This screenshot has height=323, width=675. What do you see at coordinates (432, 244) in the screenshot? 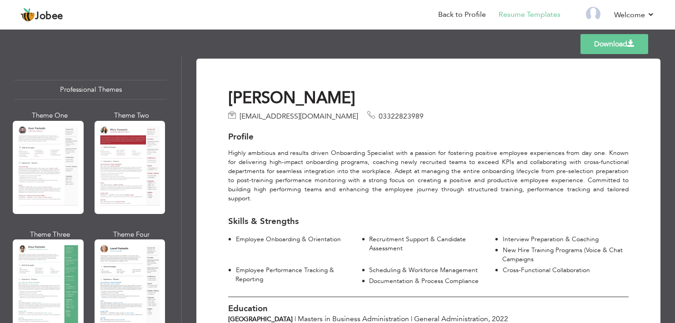
I see `div: Recruitment Support & Candidate Assessment` at bounding box center [432, 244].